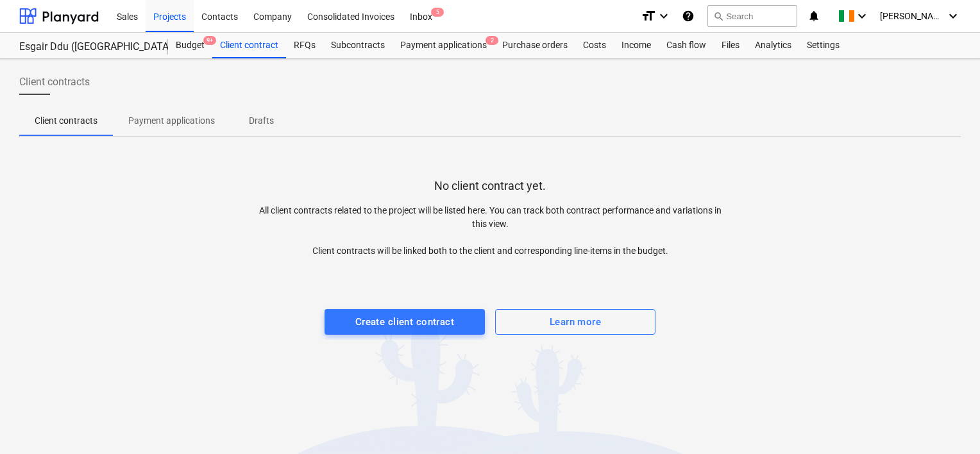  I want to click on a: Client contract, so click(249, 45).